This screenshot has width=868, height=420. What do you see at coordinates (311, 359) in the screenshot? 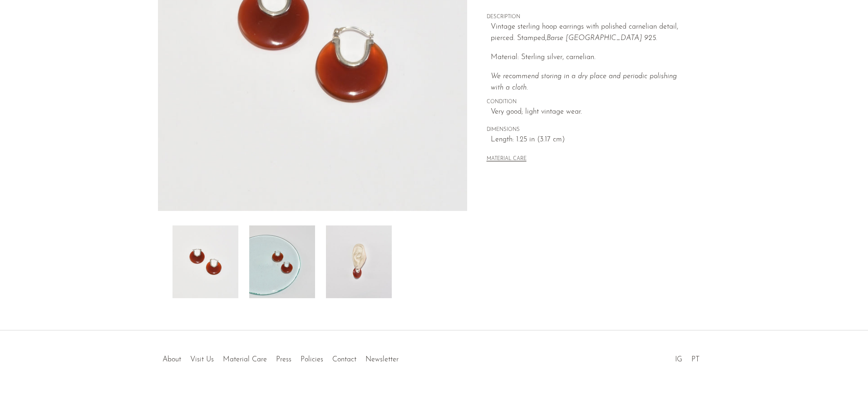
I see `a: Policies` at bounding box center [311, 359].